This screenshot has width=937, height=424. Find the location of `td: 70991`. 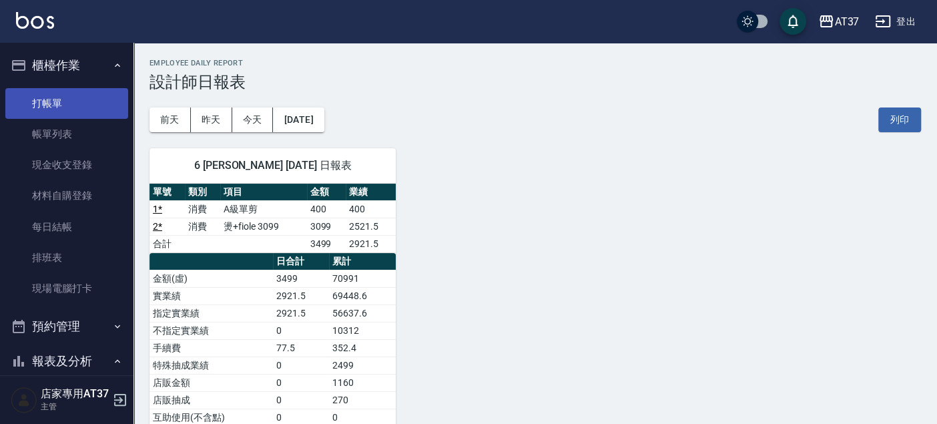

td: 70991 is located at coordinates (363, 278).